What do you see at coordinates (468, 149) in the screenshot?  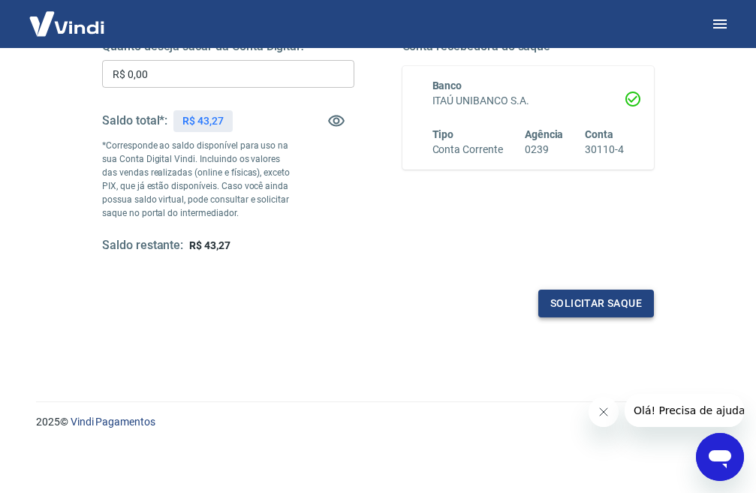 I see `h6: Conta Corrente` at bounding box center [468, 149].